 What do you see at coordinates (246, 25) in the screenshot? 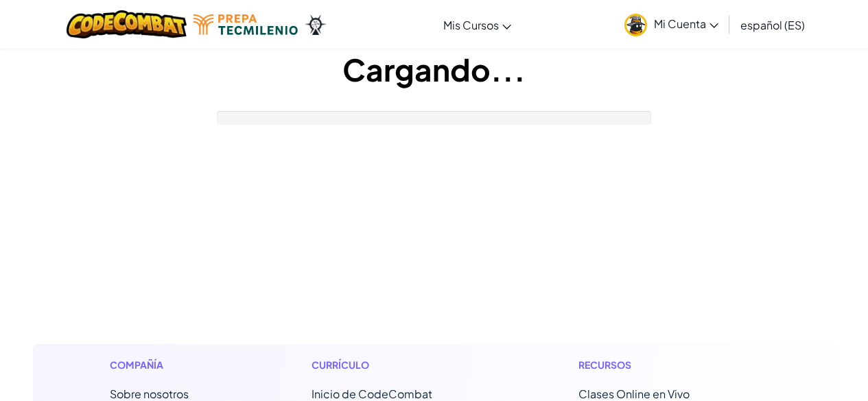
I see `img: Tecmilenio logo` at bounding box center [246, 25].